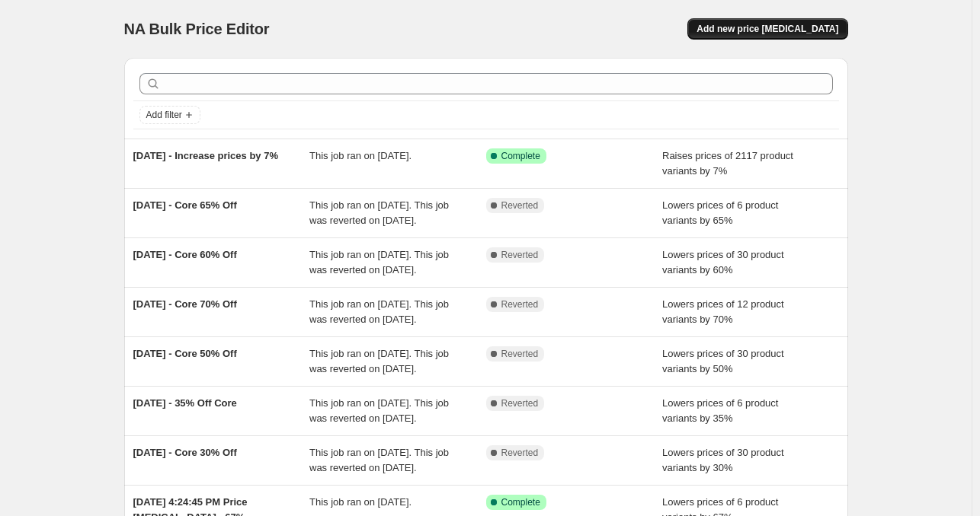 This screenshot has width=980, height=516. Describe the element at coordinates (727, 163) in the screenshot. I see `span: Raises prices of 2117 product variants by 7%` at that location.